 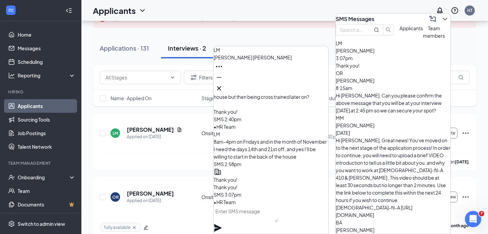 I want to click on span: Applicants, so click(x=411, y=28).